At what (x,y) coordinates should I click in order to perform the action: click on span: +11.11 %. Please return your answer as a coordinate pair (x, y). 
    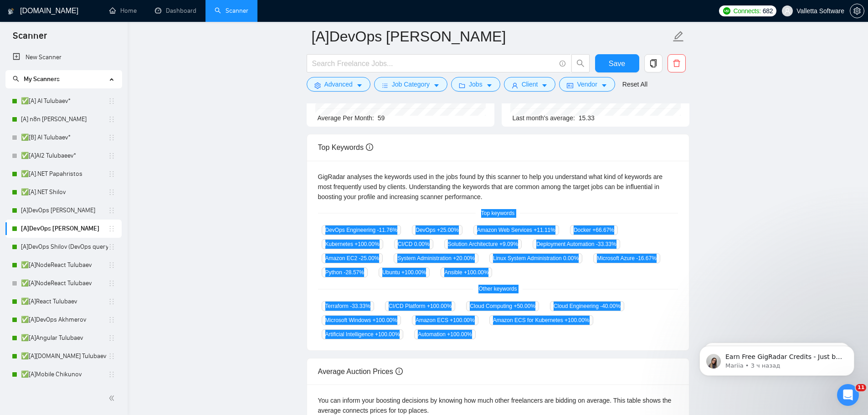
    Looking at the image, I should click on (545, 230).